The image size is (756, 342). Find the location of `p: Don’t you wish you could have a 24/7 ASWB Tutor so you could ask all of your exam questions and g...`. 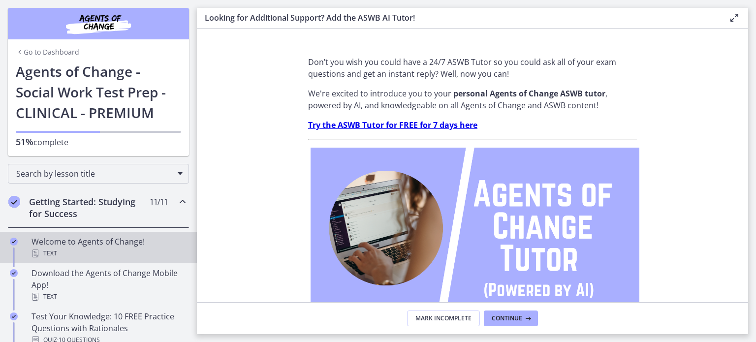

p: Don’t you wish you could have a 24/7 ASWB Tutor so you could ask all of your exam questions and g... is located at coordinates (473, 68).